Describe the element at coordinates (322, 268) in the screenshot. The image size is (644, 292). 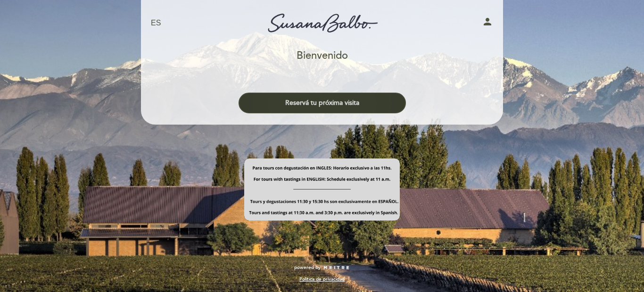
I see `a: powered by` at that location.